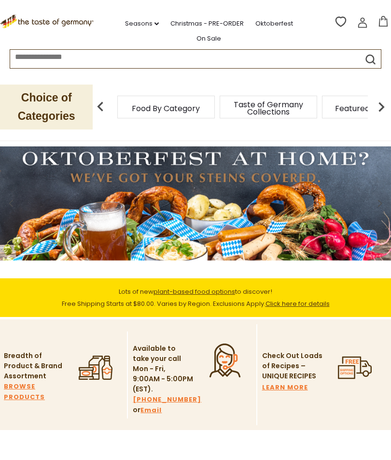 The width and height of the screenshot is (391, 460). Describe the element at coordinates (100, 107) in the screenshot. I see `img: previous arrow` at that location.